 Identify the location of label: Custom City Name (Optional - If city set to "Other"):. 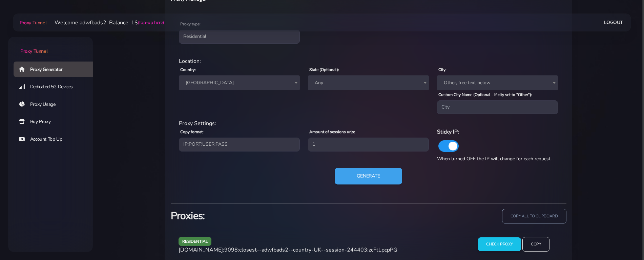
(485, 95).